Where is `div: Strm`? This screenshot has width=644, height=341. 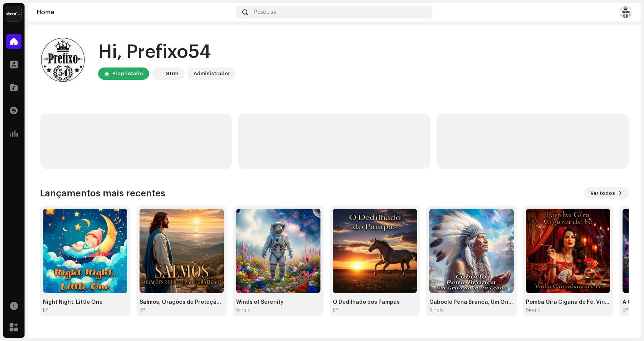
div: Strm is located at coordinates (172, 73).